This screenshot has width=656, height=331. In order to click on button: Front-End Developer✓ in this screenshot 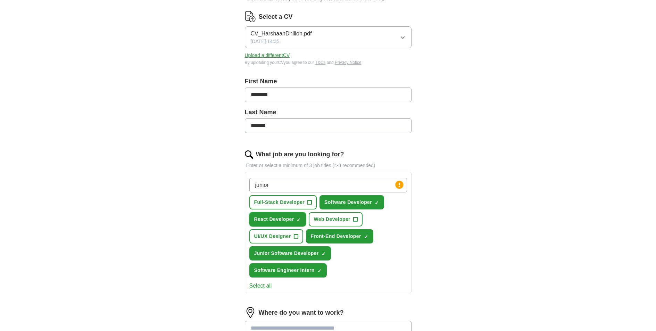, I will do `click(340, 236)`.